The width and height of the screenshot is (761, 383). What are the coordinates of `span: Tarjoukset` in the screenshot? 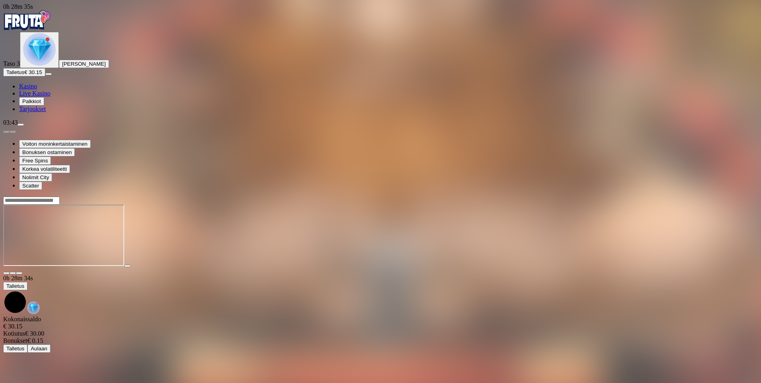 It's located at (32, 109).